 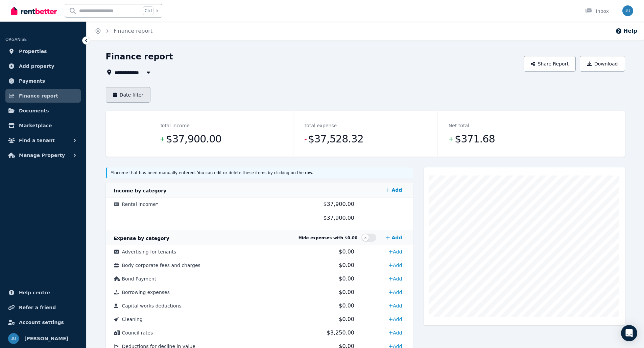 What do you see at coordinates (43, 51) in the screenshot?
I see `a: Properties` at bounding box center [43, 51].